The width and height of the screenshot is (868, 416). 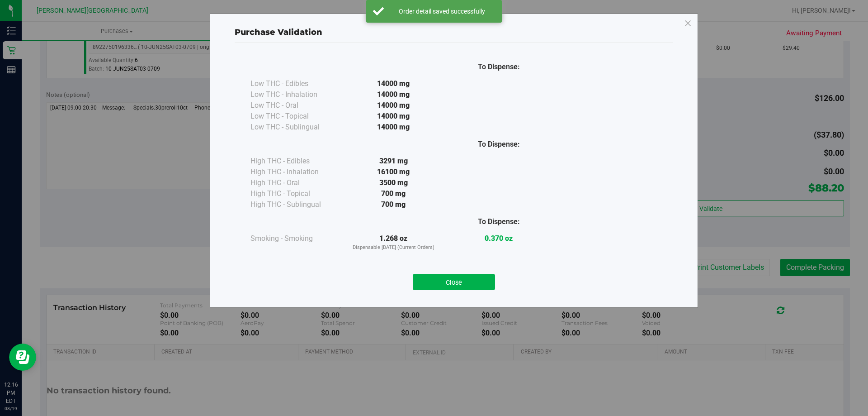 What do you see at coordinates (454, 282) in the screenshot?
I see `button: Close` at bounding box center [454, 282].